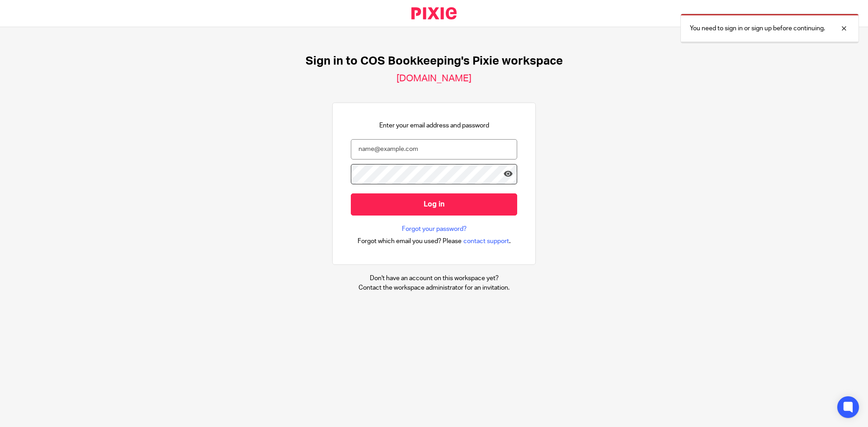 The height and width of the screenshot is (427, 868). Describe the element at coordinates (434, 204) in the screenshot. I see `input: Log in` at that location.